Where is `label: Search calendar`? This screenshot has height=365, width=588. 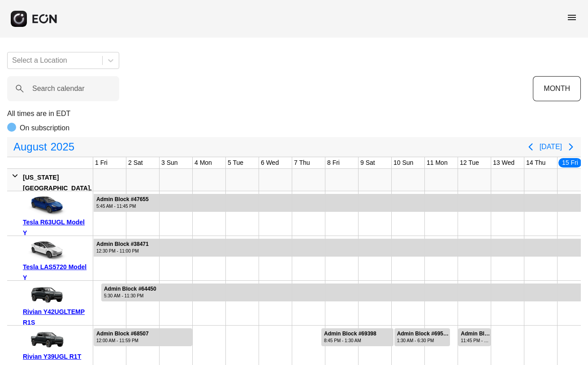 label: Search calendar is located at coordinates (58, 89).